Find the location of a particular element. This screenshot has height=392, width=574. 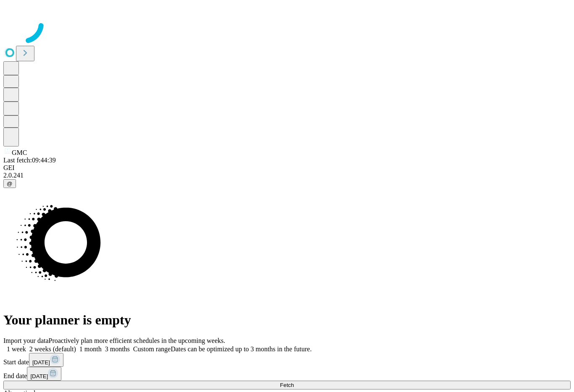

span: 2 weeks (default) is located at coordinates (53, 349).